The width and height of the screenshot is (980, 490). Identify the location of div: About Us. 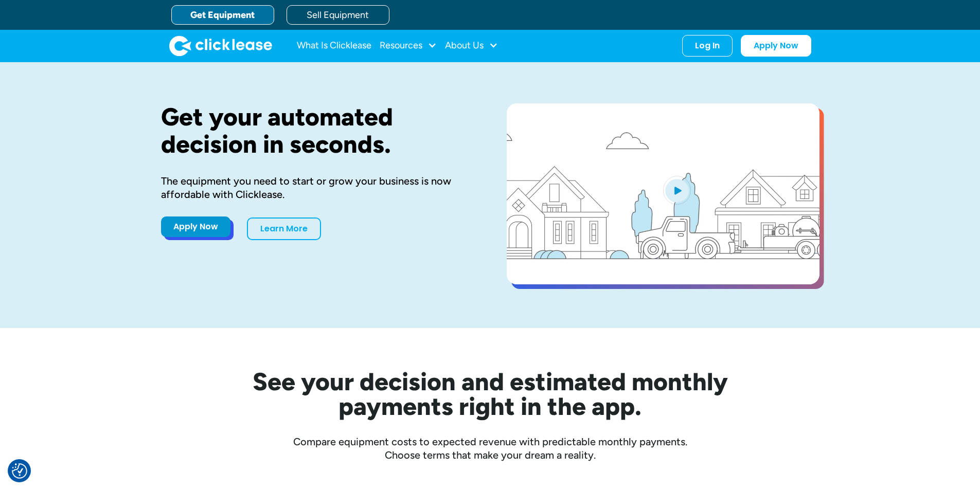
(471, 46).